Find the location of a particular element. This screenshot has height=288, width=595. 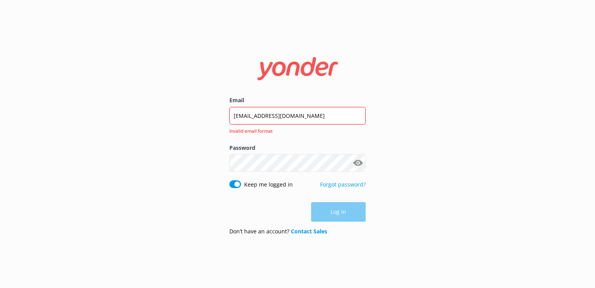

label: Email is located at coordinates (298, 100).